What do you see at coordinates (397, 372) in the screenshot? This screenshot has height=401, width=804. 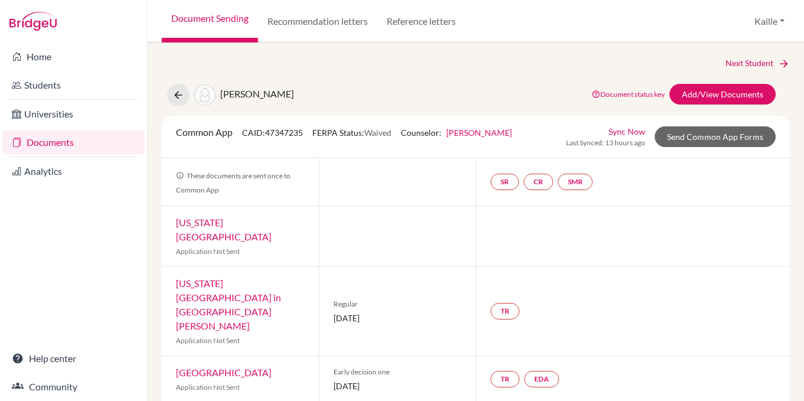 I see `span: Early decision one` at bounding box center [397, 372].